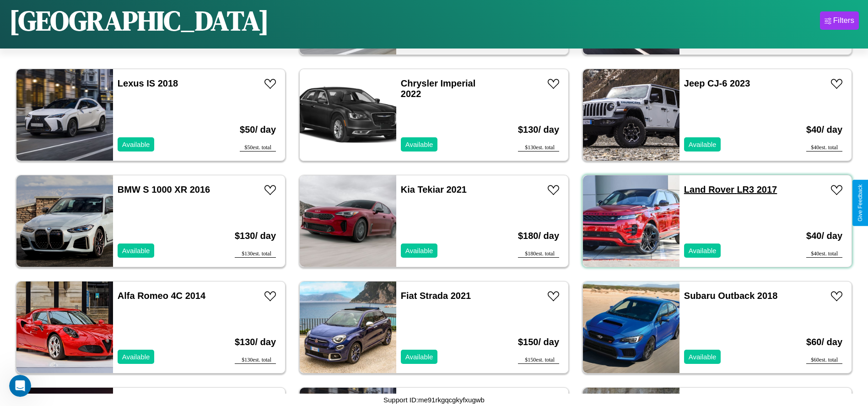 This screenshot has width=868, height=406. Describe the element at coordinates (839, 21) in the screenshot. I see `button: Filters` at that location.